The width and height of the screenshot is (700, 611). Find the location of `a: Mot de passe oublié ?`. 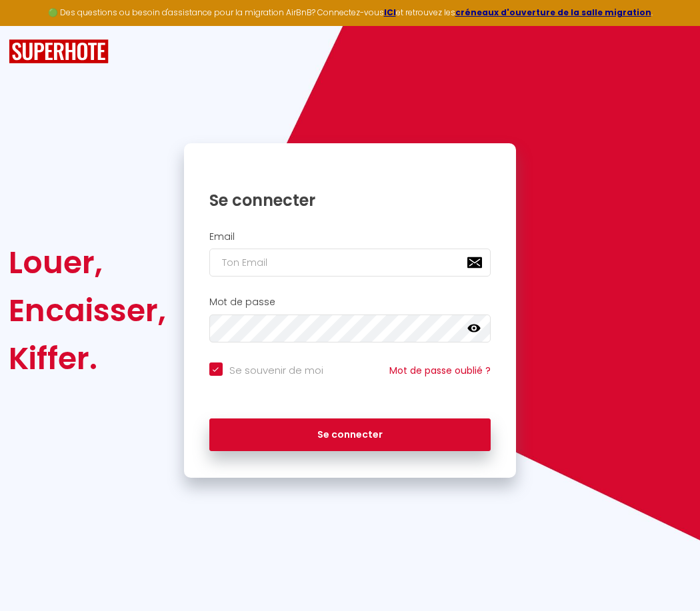

a: Mot de passe oublié ? is located at coordinates (440, 371).